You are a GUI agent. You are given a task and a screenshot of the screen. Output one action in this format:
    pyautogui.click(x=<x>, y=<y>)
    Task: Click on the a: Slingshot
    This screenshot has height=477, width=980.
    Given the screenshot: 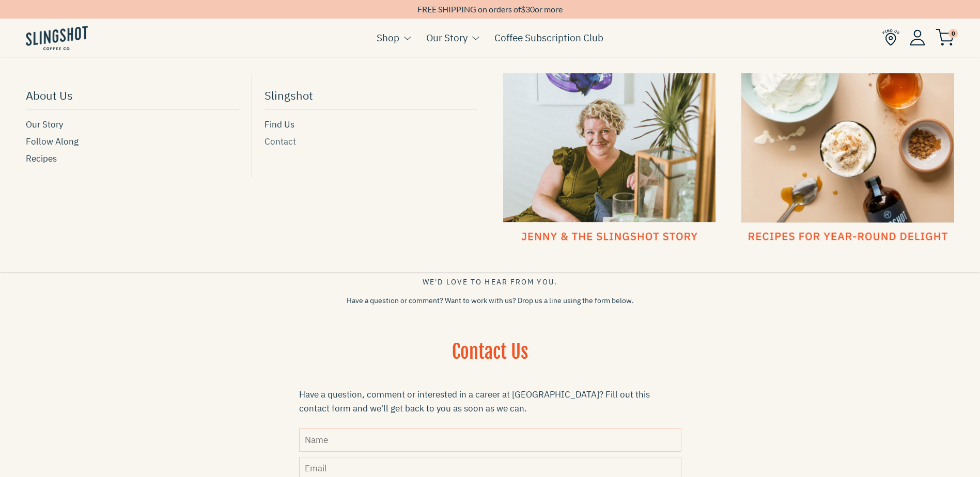 What is the action you would take?
    pyautogui.click(x=371, y=96)
    